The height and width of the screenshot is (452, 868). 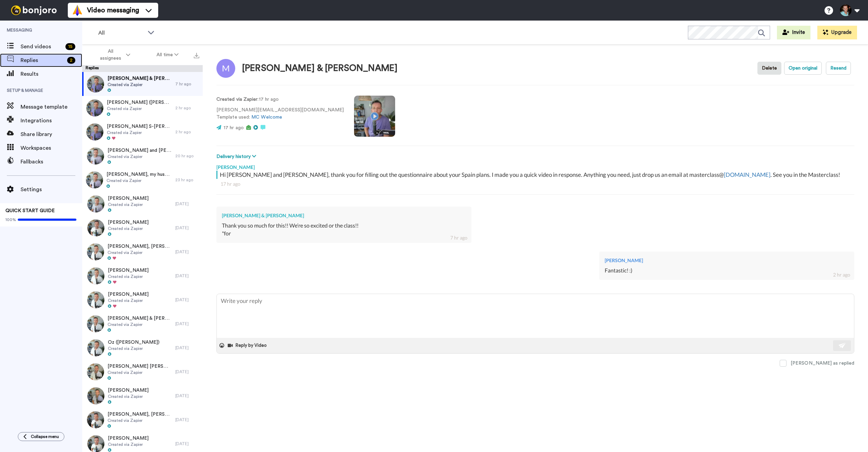 I want to click on div: 15, so click(x=70, y=47).